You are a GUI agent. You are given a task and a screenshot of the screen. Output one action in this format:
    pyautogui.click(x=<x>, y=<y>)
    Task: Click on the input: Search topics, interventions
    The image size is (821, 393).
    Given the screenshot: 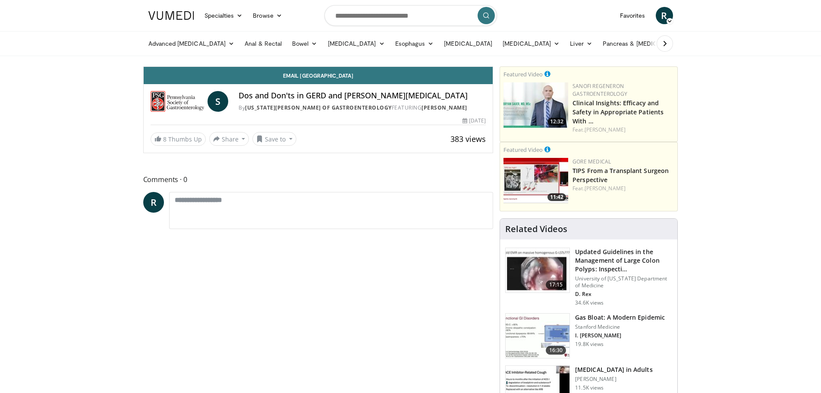 What is the action you would take?
    pyautogui.click(x=411, y=16)
    